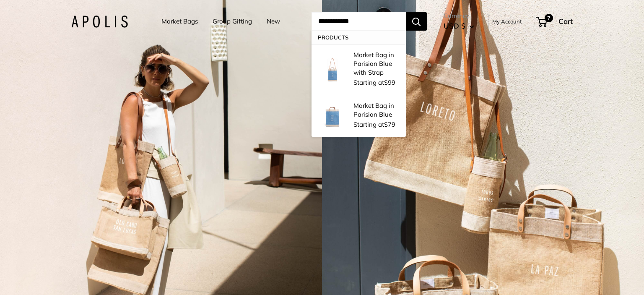 The image size is (644, 295). What do you see at coordinates (332, 70) in the screenshot?
I see `img: Market Bag in Parisian Blue with Strap` at bounding box center [332, 70].